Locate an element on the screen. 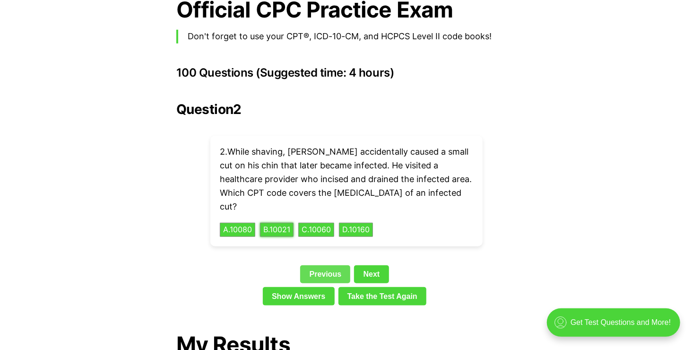  a: Show Answers is located at coordinates (299, 296).